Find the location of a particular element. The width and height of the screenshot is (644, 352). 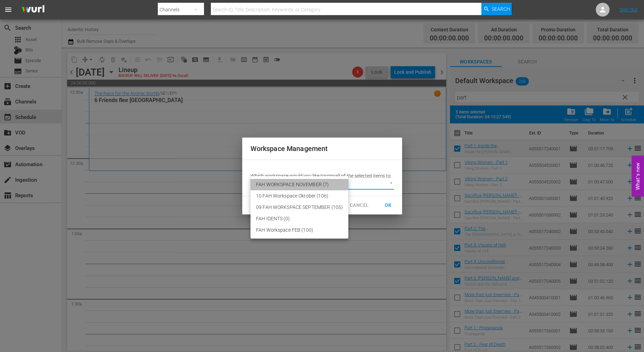

img: ans4CAIJ8jUAAAAAAAAAAAAAAAAAAAAAAAAgQb4GAAAAAAAAAAAAAAAAAAAAAAAAJMjXAAAAAAAAAAAAAAAAAAAAAAAAgAT5G... is located at coordinates (33, 9).